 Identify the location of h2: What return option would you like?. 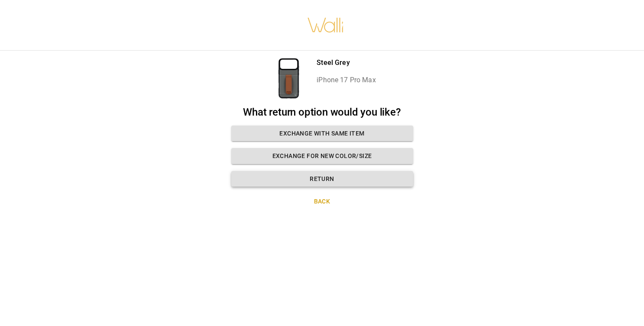
(322, 112).